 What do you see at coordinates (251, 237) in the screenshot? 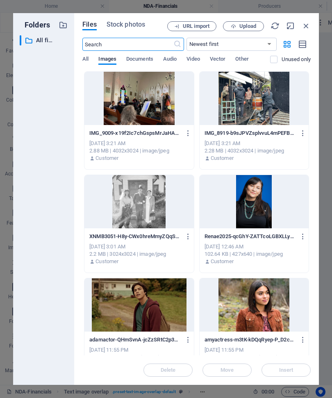
I see `p: Renae2025-qcGhY-ZATTcoLGBXLLyLPg.jpeg` at bounding box center [251, 237].